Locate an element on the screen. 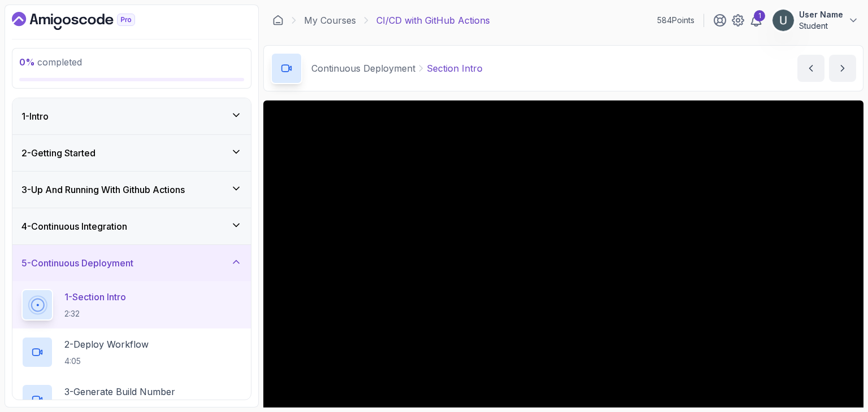  p: 2 - Deploy Workflow is located at coordinates (106, 344).